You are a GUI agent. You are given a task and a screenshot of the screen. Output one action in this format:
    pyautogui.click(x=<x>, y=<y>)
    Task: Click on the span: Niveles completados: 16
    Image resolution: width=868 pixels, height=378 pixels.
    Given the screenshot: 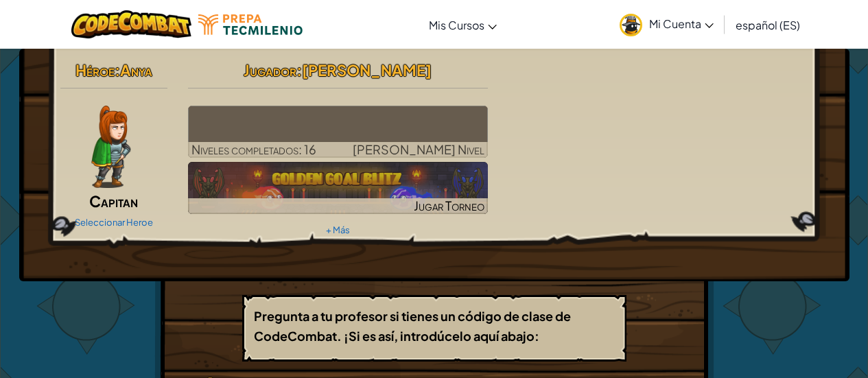 What is the action you would take?
    pyautogui.click(x=254, y=149)
    